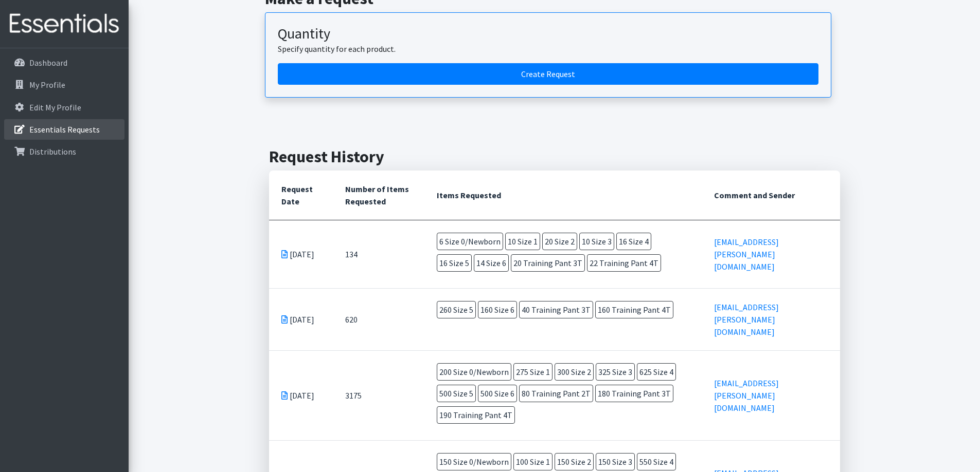 The width and height of the screenshot is (980, 472). What do you see at coordinates (379, 254) in the screenshot?
I see `td: 134` at bounding box center [379, 254].